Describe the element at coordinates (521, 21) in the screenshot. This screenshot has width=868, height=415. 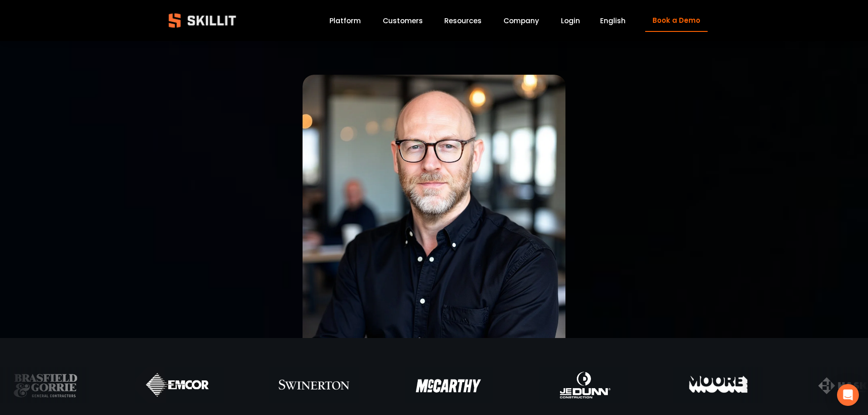
I see `a: Company` at that location.